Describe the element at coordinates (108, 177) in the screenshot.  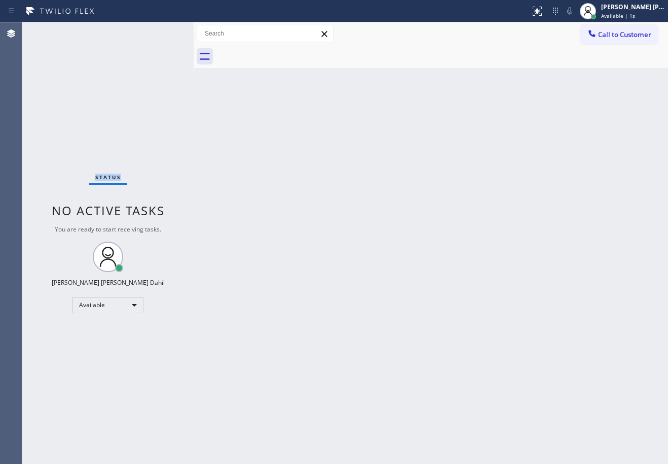
I see `span: Status` at that location.